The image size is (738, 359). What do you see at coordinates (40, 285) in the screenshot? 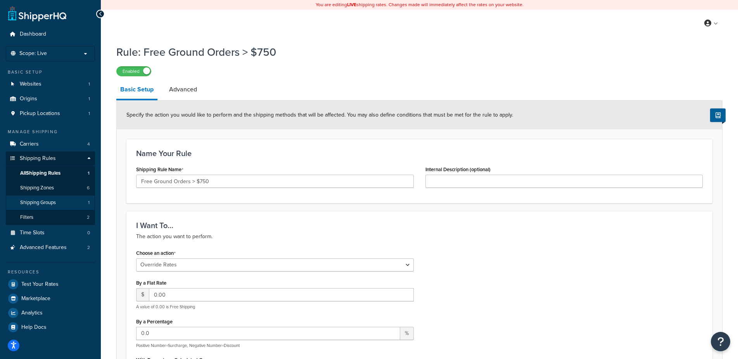
I see `span: Test Your Rates` at bounding box center [40, 285].